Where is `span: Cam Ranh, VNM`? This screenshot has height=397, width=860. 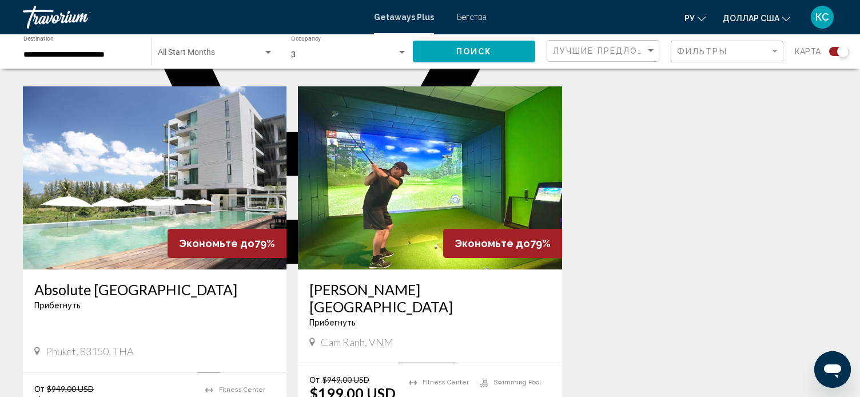
span: Cam Ranh, VNM is located at coordinates (357, 342).